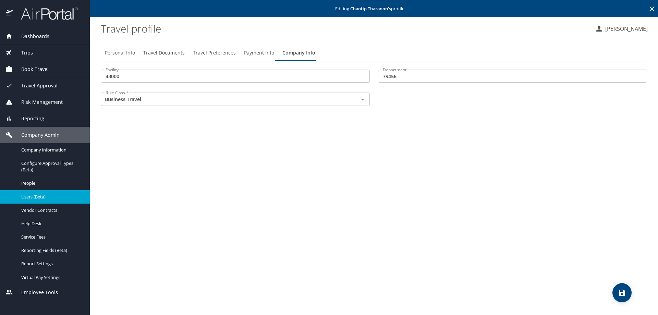 The width and height of the screenshot is (658, 315). Describe the element at coordinates (51, 150) in the screenshot. I see `span: Company Information` at that location.